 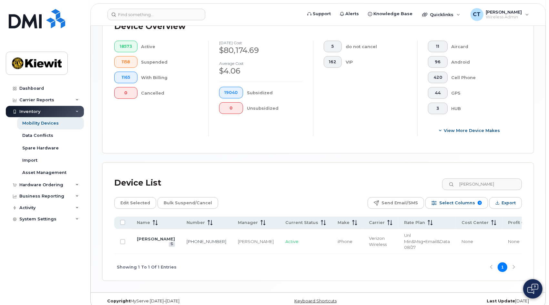 What do you see at coordinates (352, 14) in the screenshot?
I see `span: Alerts` at bounding box center [352, 14].